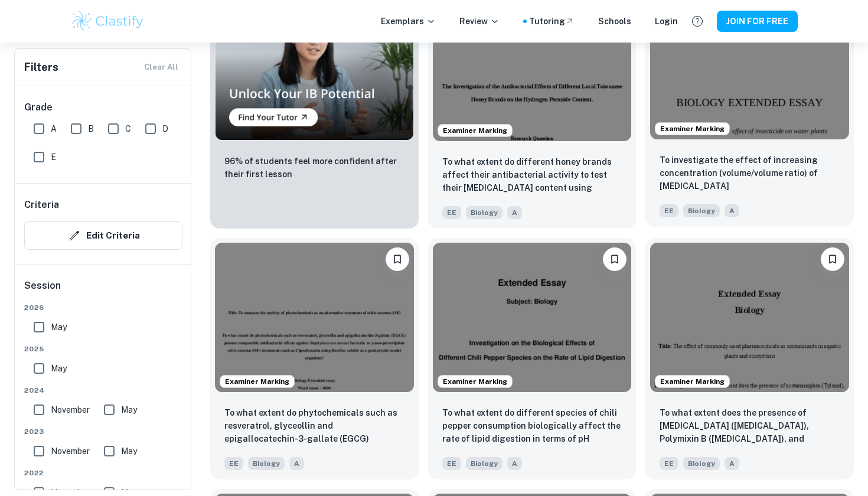 The image size is (868, 496). What do you see at coordinates (314, 358) in the screenshot?
I see `a: Examiner MarkingPlease log in to bookmark exemplars To what extent do phytochemicals such as resv...` at bounding box center [314, 358].